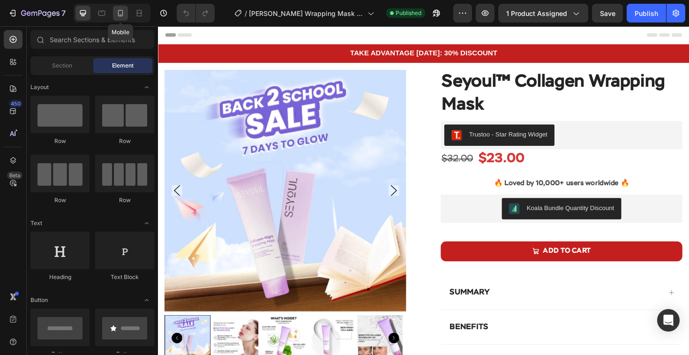 Image resolution: width=689 pixels, height=355 pixels. What do you see at coordinates (364, 140) in the screenshot?
I see `div: $23.00` at bounding box center [364, 140].